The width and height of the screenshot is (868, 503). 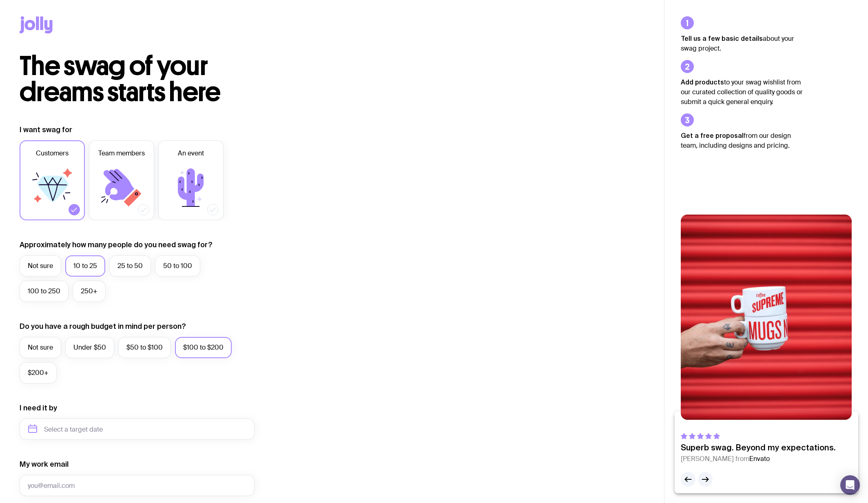 I want to click on label: I want swag for, so click(x=46, y=130).